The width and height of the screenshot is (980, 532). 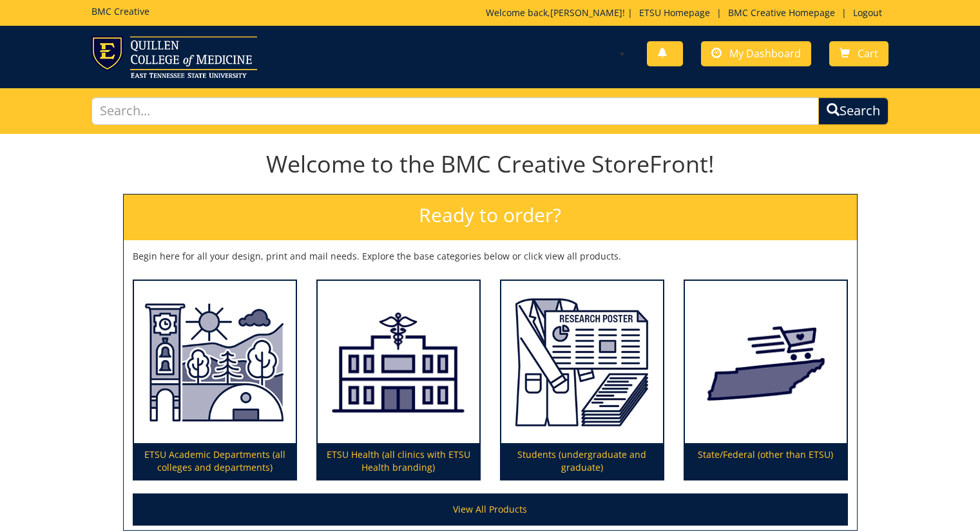 I want to click on button: Search, so click(x=853, y=111).